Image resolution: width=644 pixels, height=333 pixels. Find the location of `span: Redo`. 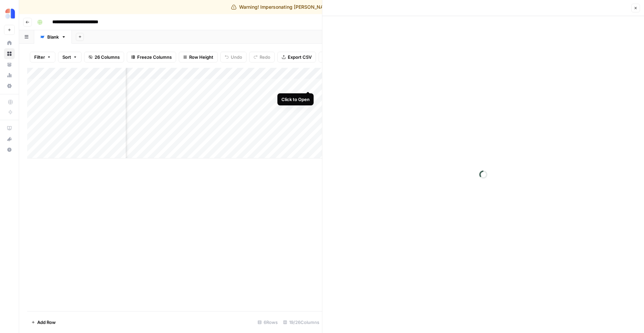

span: Redo is located at coordinates (265, 57).